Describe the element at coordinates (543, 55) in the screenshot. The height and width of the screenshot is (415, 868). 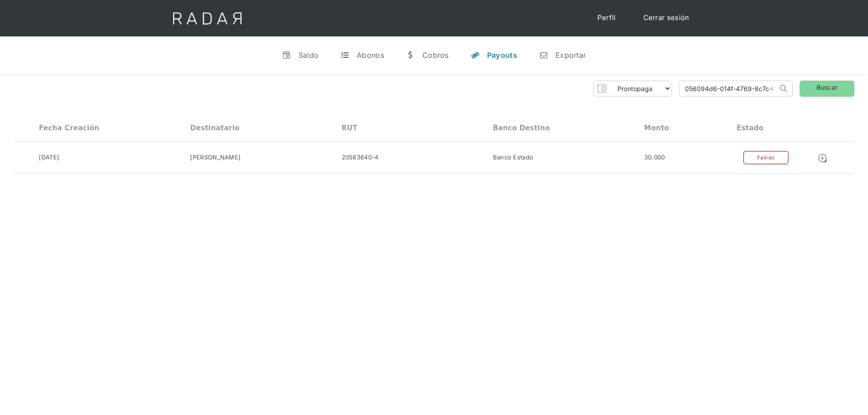
I see `div: n` at that location.